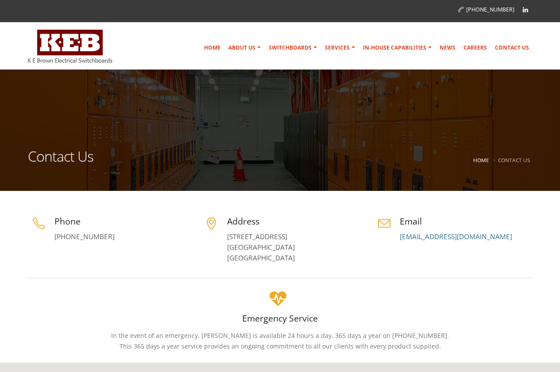  Describe the element at coordinates (512, 48) in the screenshot. I see `a: Contact Us` at that location.